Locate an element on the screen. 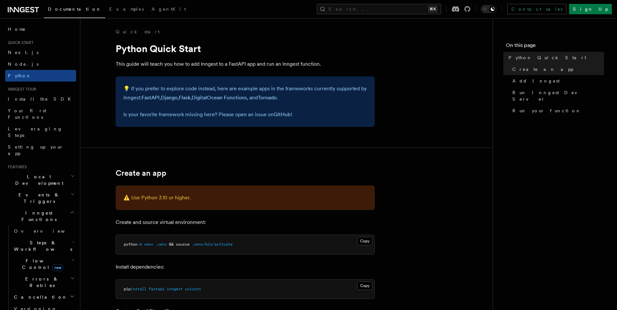 The width and height of the screenshot is (617, 310). span: uvicorn is located at coordinates (193, 289).